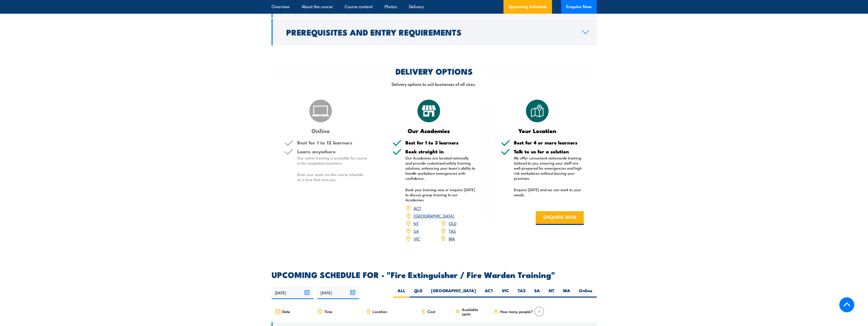  Describe the element at coordinates (328, 311) in the screenshot. I see `span: Time` at that location.